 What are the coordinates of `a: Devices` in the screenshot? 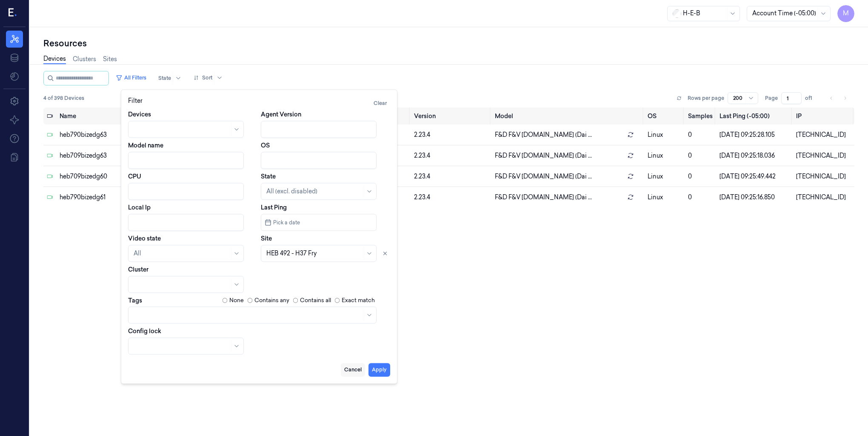 It's located at (54, 59).